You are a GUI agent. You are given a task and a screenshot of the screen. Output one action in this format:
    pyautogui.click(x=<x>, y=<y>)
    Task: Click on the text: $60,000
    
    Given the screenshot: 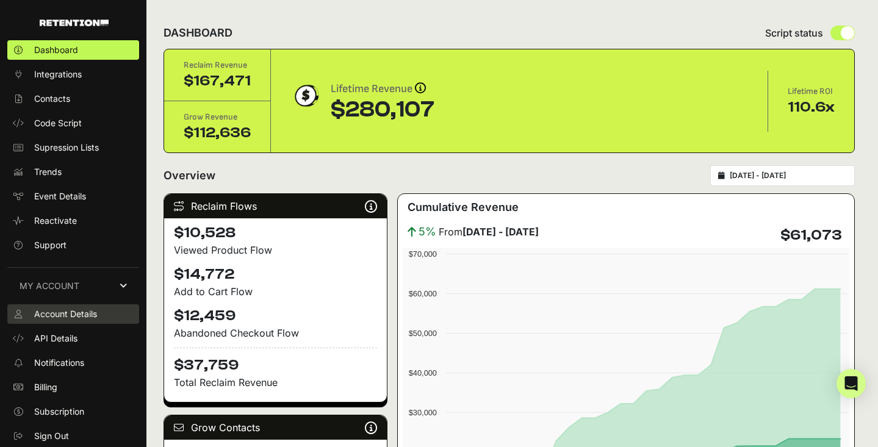 What is the action you would take?
    pyautogui.click(x=423, y=294)
    